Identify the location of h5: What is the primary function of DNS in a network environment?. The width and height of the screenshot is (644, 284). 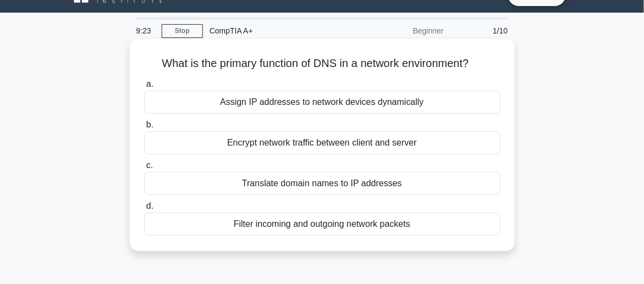
(322, 63).